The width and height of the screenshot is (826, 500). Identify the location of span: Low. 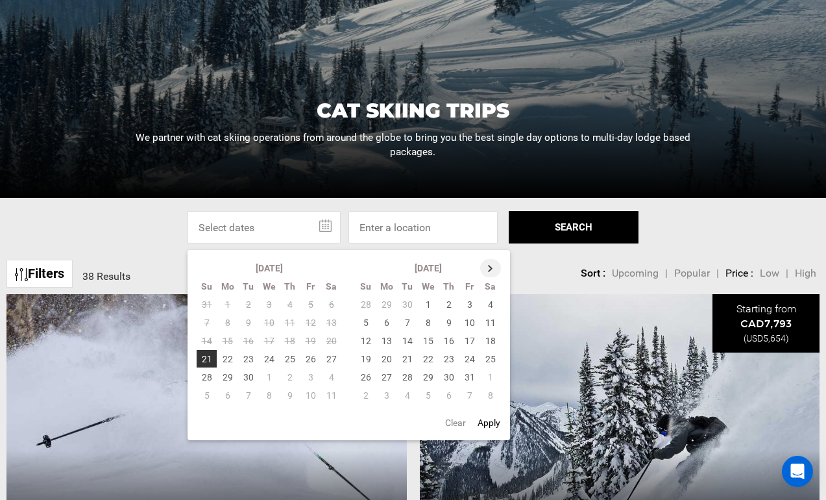
(769, 272).